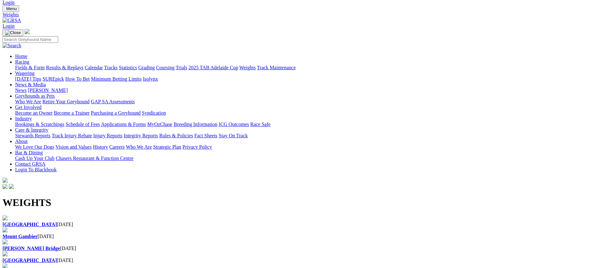 This screenshot has width=604, height=268. I want to click on a: Track Maintenance, so click(276, 67).